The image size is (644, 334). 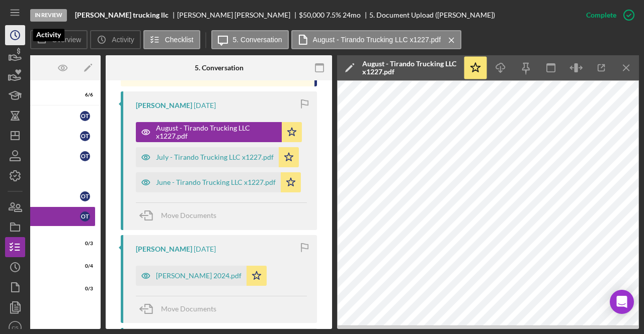 What do you see at coordinates (258, 40) in the screenshot?
I see `label: 5. Conversation` at bounding box center [258, 40].